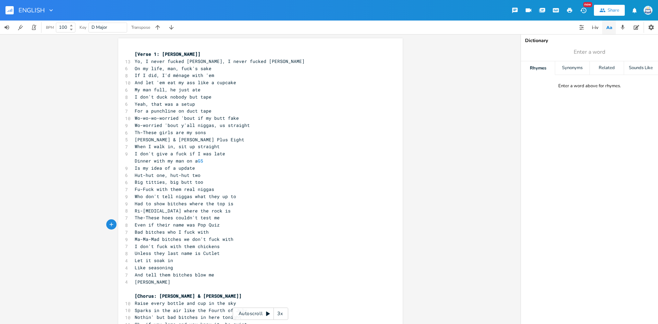 The image size is (658, 324). What do you see at coordinates (99, 27) in the screenshot?
I see `span: D Major` at bounding box center [99, 27].